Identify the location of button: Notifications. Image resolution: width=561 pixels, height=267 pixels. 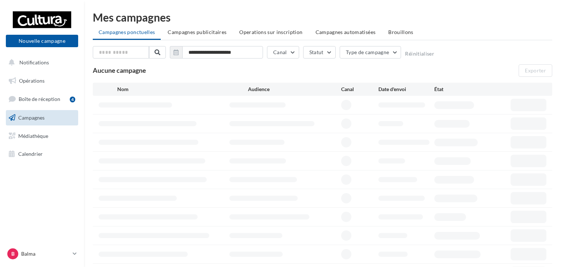
(41, 62).